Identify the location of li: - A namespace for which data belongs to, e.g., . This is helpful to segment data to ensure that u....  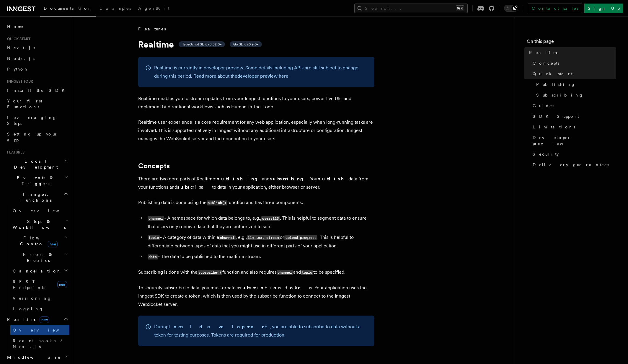
(260, 222).